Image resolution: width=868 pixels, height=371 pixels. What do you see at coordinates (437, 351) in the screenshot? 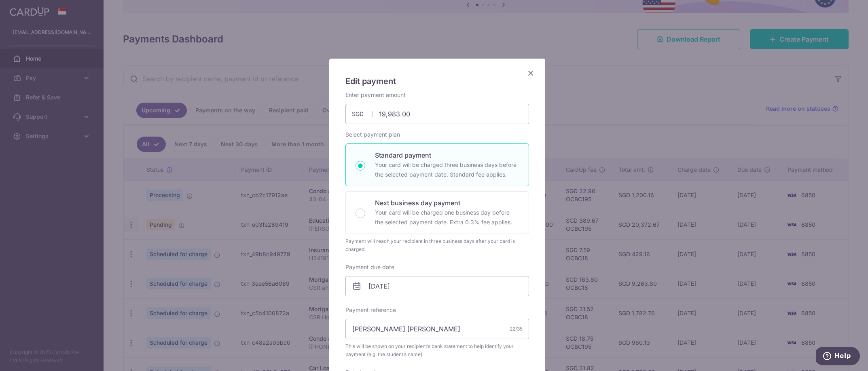
I see `span: This will be shown on your recipient’s bank statement to help identify your payment (e.g. the stu...` at bounding box center [437, 351].